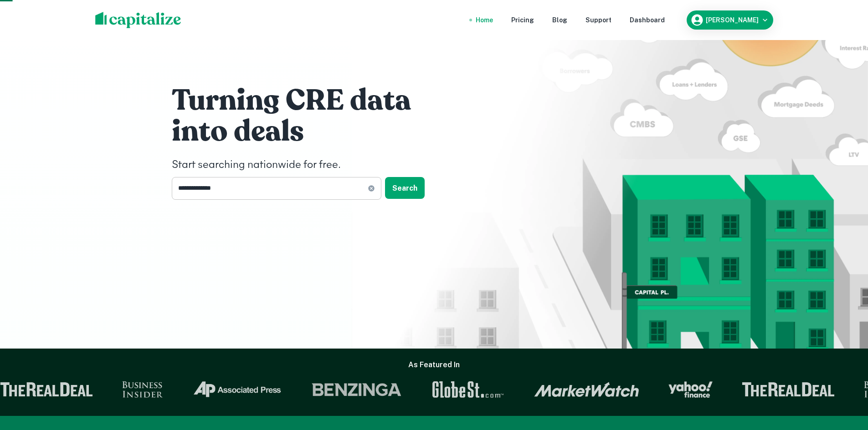 This screenshot has height=430, width=868. I want to click on a: Dashboard, so click(646, 20).